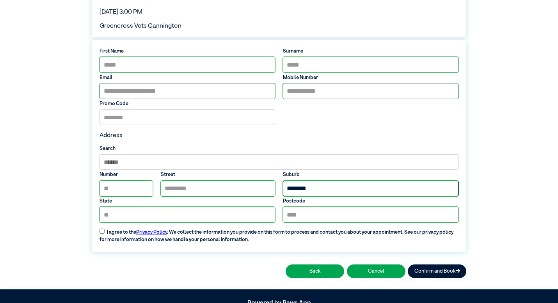 The height and width of the screenshot is (303, 558). Describe the element at coordinates (437, 271) in the screenshot. I see `button: Confirm and Book` at that location.